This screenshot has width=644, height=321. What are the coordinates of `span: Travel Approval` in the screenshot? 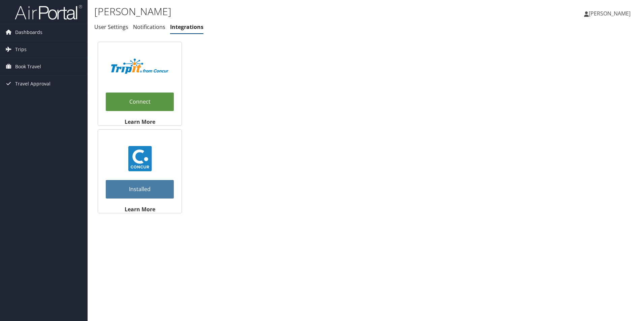 It's located at (33, 84).